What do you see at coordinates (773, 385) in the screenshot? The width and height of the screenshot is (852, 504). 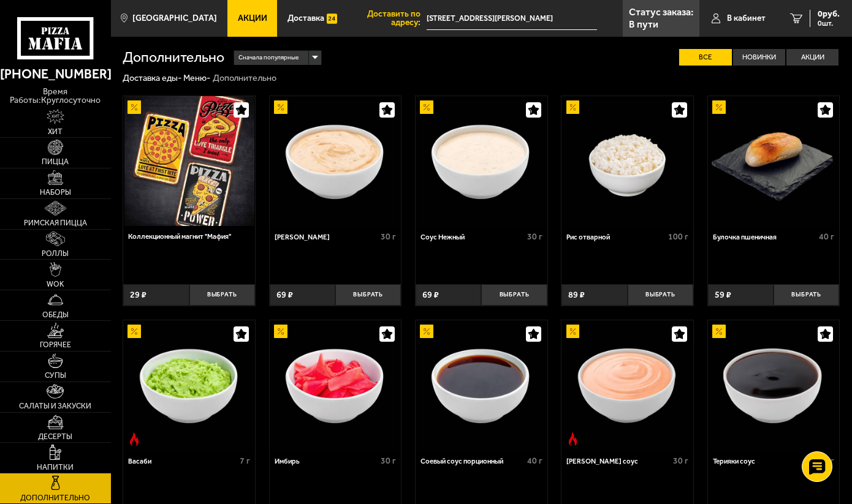 I see `a: АкционныйТерияки соус` at bounding box center [773, 385].